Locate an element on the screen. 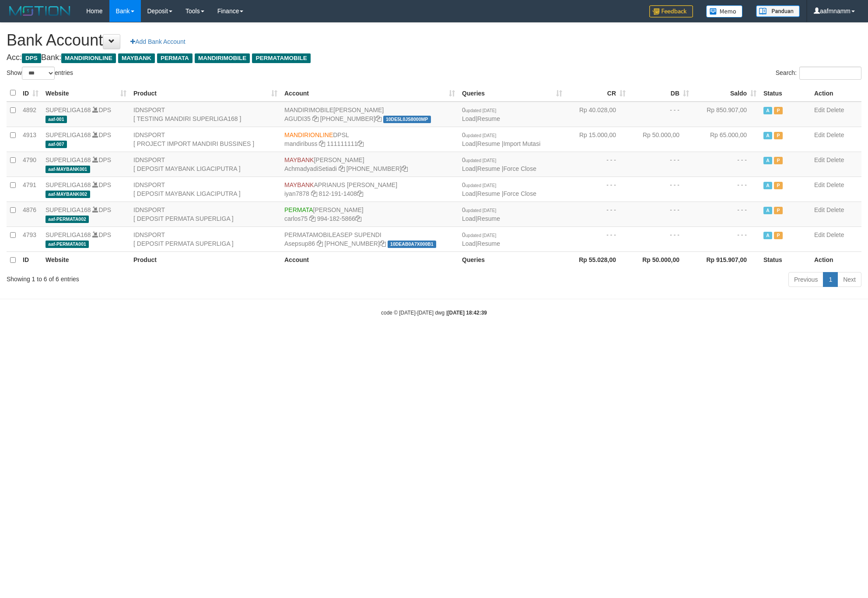  th: Rp 50.000,00 is located at coordinates (661, 260).